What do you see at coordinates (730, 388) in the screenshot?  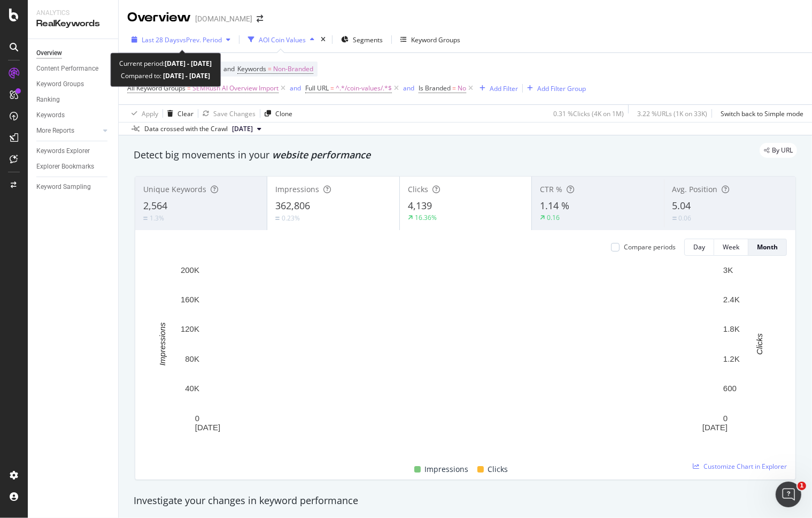 I see `text: 600` at bounding box center [730, 388].